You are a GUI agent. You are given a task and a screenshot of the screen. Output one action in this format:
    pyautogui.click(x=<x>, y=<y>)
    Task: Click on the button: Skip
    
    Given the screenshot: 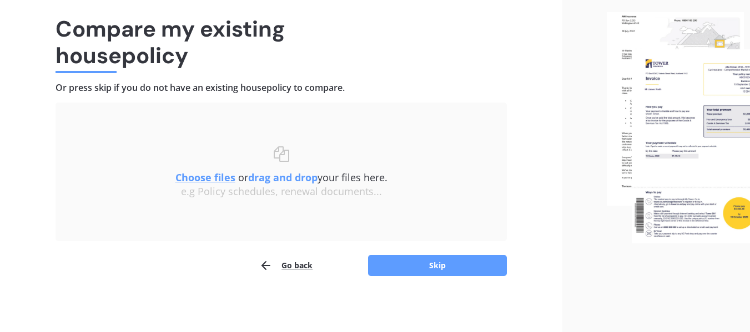 What is the action you would take?
    pyautogui.click(x=437, y=266)
    